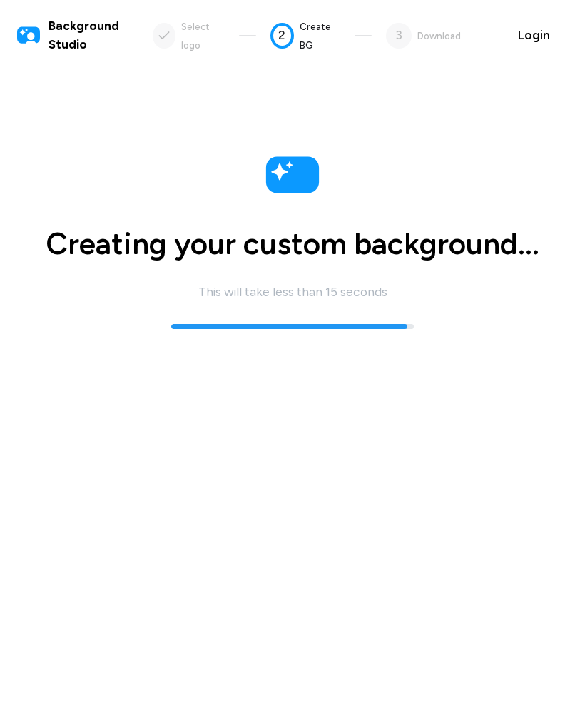 This screenshot has width=585, height=728. Describe the element at coordinates (315, 35) in the screenshot. I see `span: Create BG` at that location.